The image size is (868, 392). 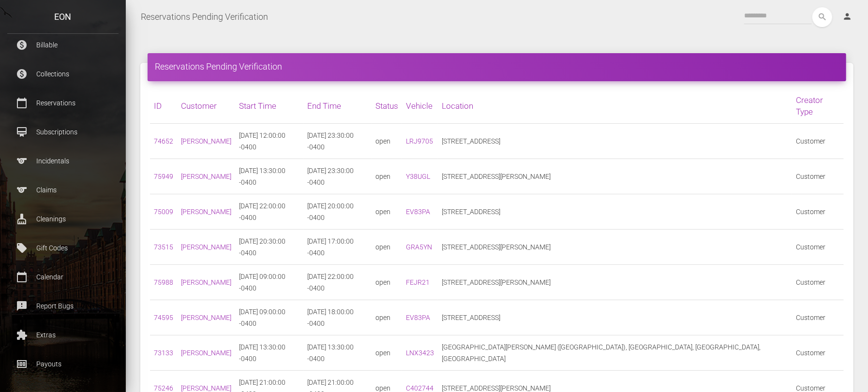 I want to click on th: Status, so click(x=387, y=106).